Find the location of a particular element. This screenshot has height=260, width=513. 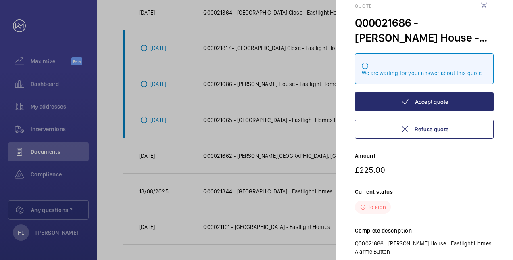

p: To sign is located at coordinates (377, 207).